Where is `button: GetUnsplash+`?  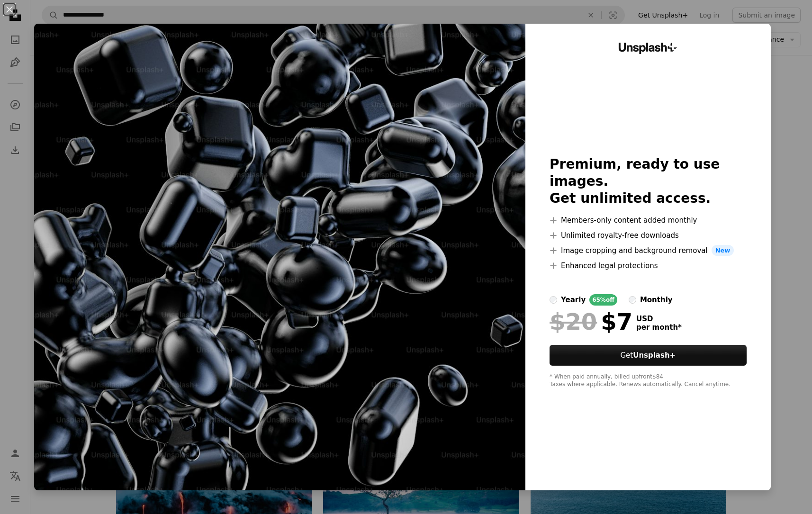 button: GetUnsplash+ is located at coordinates (648, 355).